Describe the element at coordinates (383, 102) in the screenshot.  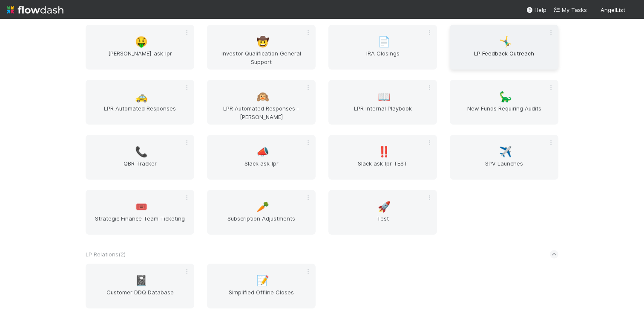
I see `a: 📖LPR Internal Playbook` at that location.